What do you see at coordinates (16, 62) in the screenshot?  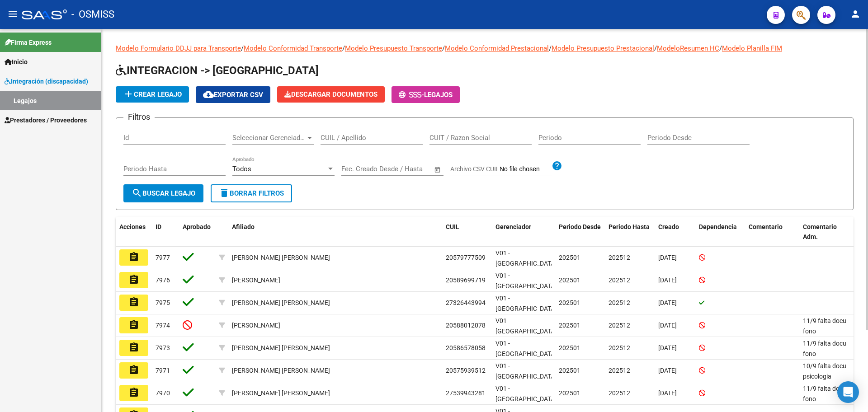 I see `span: Inicio` at bounding box center [16, 62].